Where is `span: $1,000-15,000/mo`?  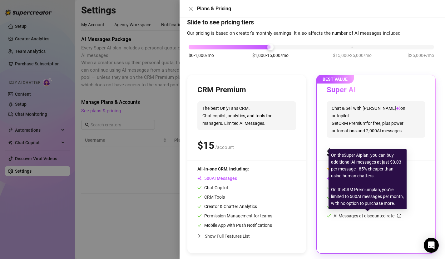 span: $1,000-15,000/mo is located at coordinates (271, 55).